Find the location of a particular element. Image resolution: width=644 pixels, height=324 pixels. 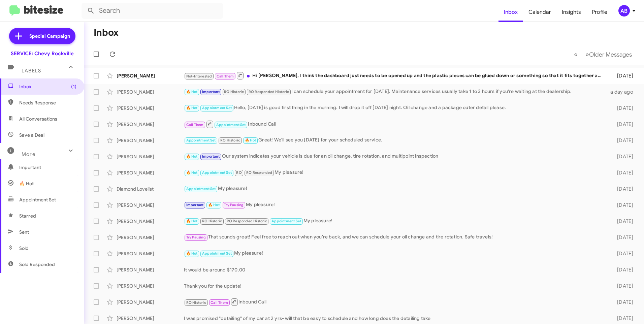

span: Not-Interested is located at coordinates (199, 76).